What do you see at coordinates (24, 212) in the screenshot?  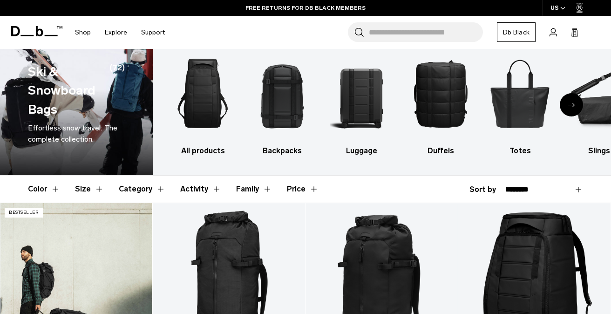 I see `p: Bestseller` at bounding box center [24, 212].